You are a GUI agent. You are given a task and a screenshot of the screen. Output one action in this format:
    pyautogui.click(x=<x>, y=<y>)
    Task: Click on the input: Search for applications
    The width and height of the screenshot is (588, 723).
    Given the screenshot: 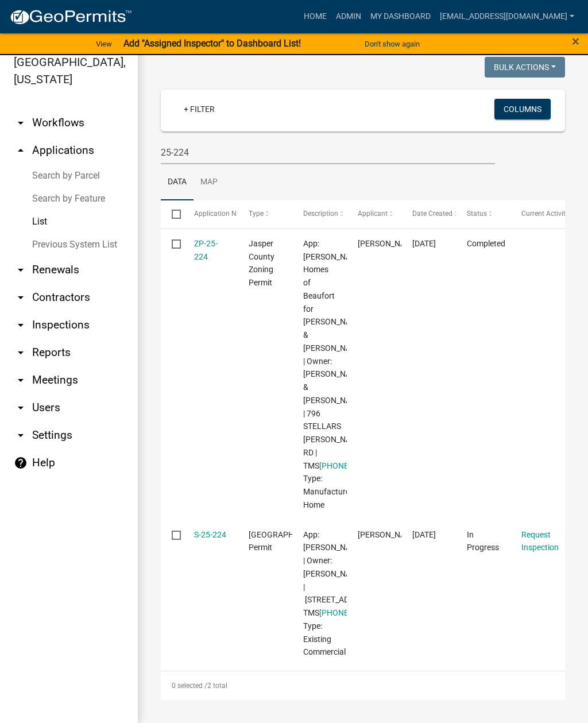 What is the action you would take?
    pyautogui.click(x=328, y=153)
    